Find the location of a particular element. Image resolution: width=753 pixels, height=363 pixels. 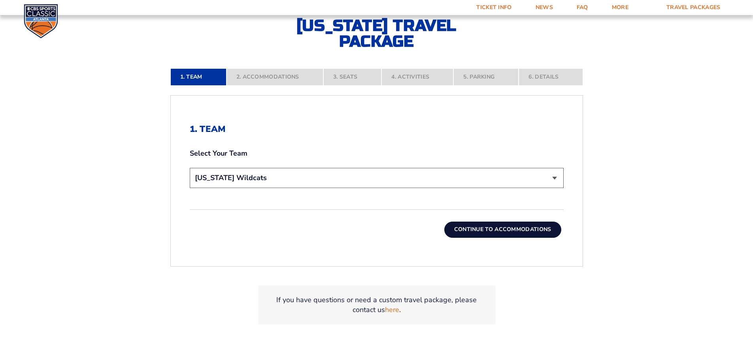

img: CBS Sports Classic is located at coordinates (41, 21).